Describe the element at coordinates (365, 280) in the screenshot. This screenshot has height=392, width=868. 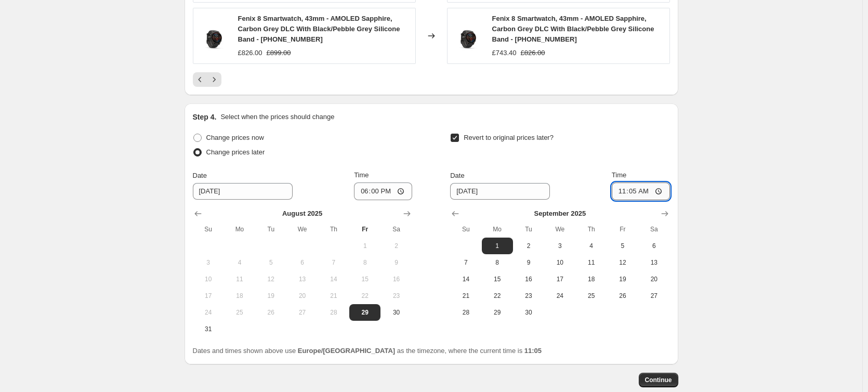
I see `span: 15` at that location.